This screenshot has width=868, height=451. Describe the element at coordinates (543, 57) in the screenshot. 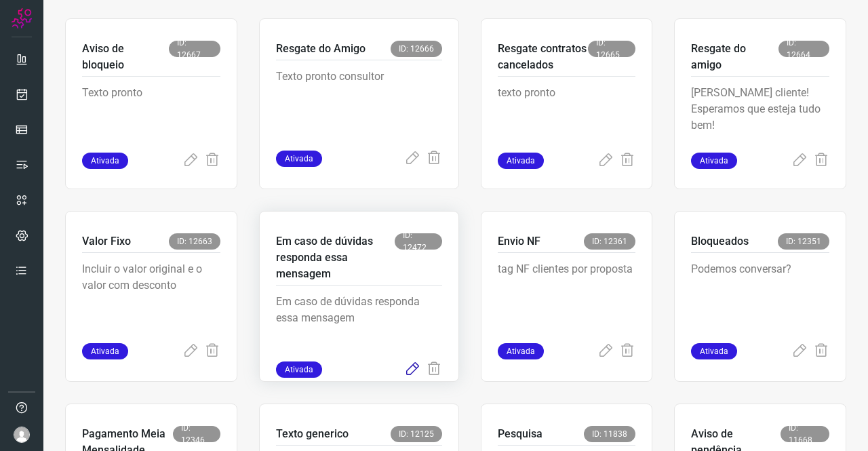

I see `p: Resgate contratos cancelados` at that location.